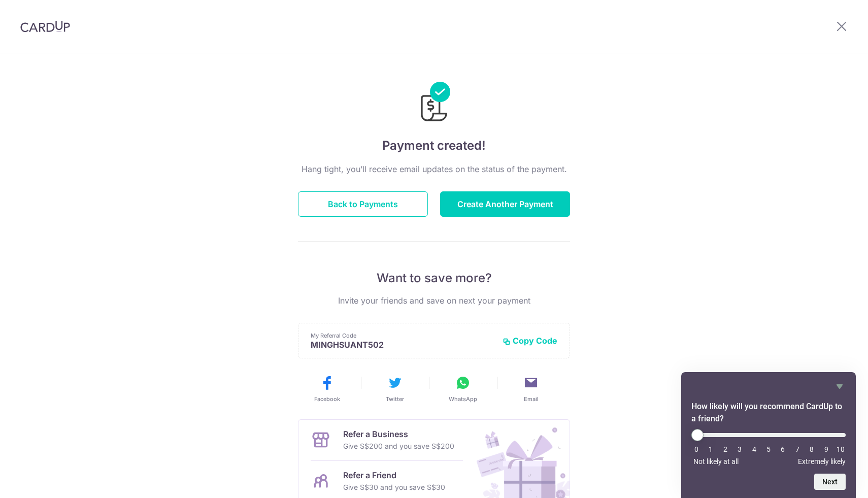 This screenshot has height=498, width=868. Describe the element at coordinates (395, 389) in the screenshot. I see `button: Twitter` at that location.